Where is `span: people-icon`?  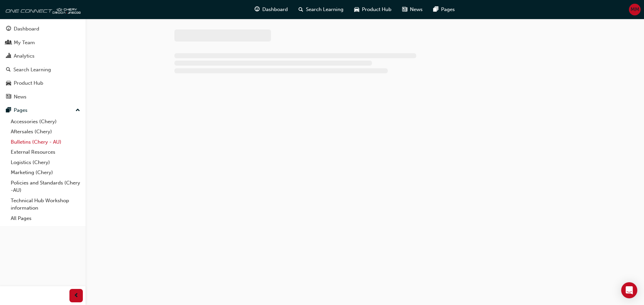 span: people-icon is located at coordinates (8, 43).